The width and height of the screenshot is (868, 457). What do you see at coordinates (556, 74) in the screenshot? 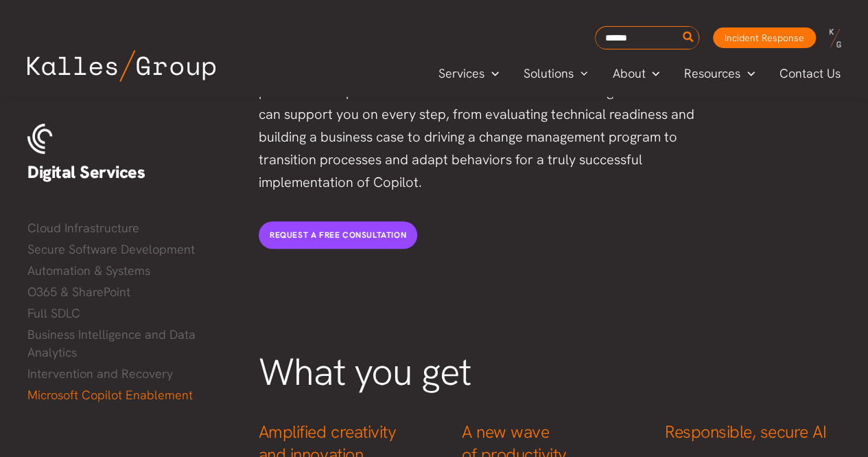
I see `a: SolutionsMenu Toggle` at bounding box center [556, 74].